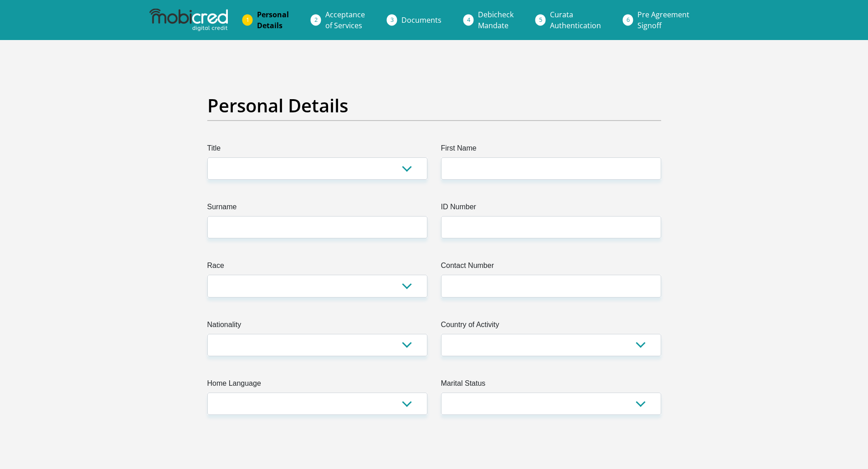 The height and width of the screenshot is (469, 868). Describe the element at coordinates (344, 20) in the screenshot. I see `span: Acceptance of Services` at that location.